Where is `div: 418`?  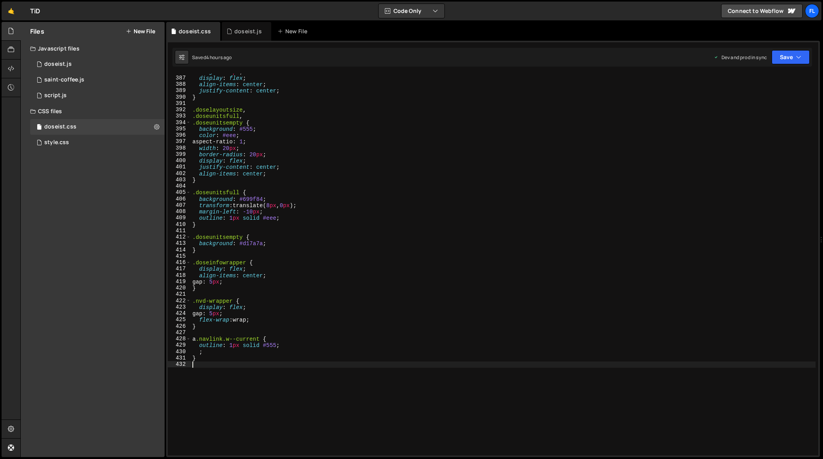
div: 418 is located at coordinates (179, 275).